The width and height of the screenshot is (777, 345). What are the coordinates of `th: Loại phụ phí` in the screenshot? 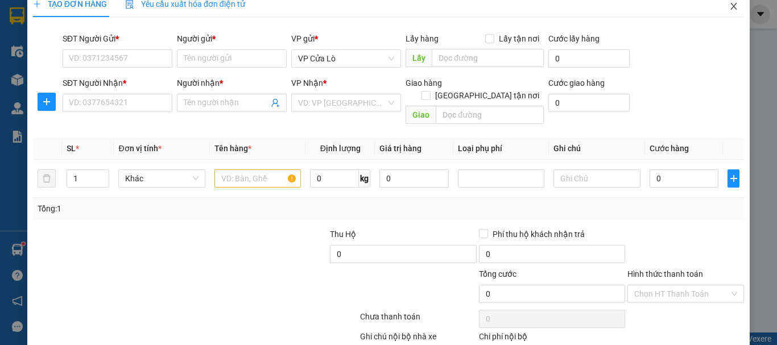 It's located at (501, 148).